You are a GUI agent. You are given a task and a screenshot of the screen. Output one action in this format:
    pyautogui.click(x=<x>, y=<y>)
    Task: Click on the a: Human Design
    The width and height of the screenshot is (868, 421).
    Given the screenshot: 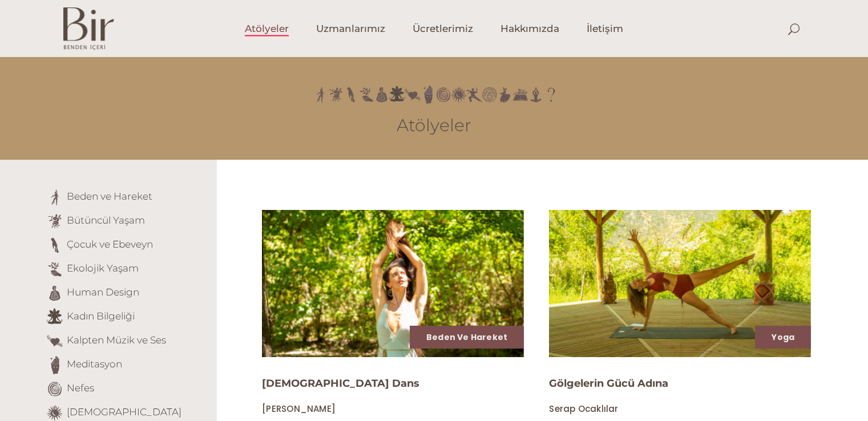 What is the action you would take?
    pyautogui.click(x=103, y=292)
    